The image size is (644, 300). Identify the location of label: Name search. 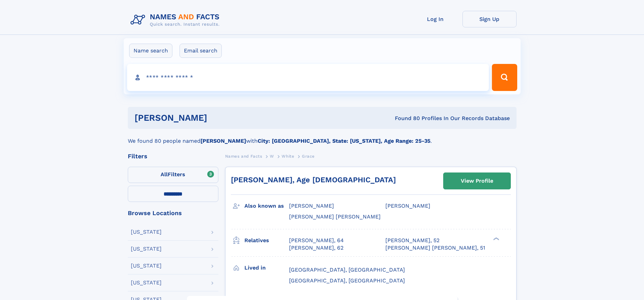
(151, 51).